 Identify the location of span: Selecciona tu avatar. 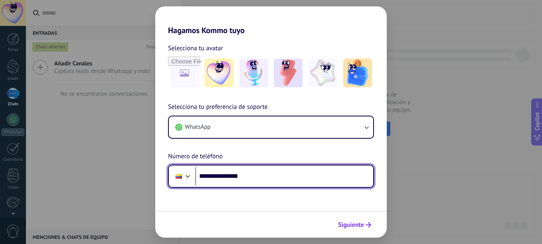
(196, 48).